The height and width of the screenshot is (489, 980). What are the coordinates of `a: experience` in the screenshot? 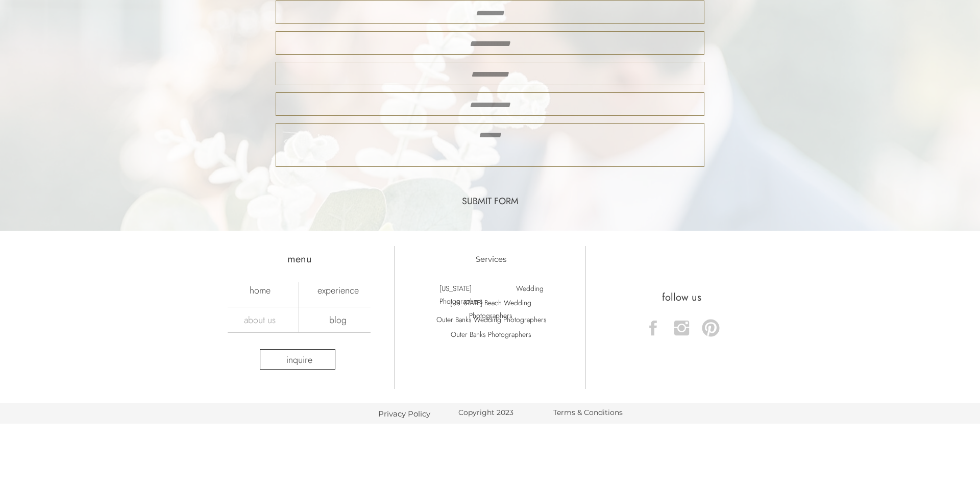 It's located at (338, 290).